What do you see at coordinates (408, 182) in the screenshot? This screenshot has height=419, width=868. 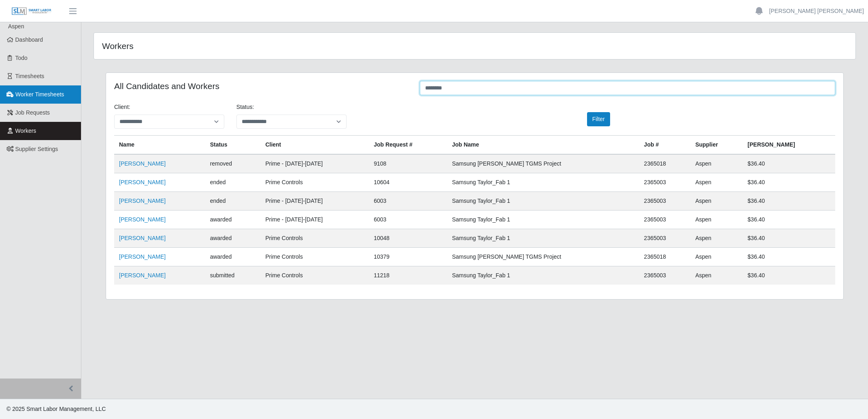 I see `td: 10604` at bounding box center [408, 182].